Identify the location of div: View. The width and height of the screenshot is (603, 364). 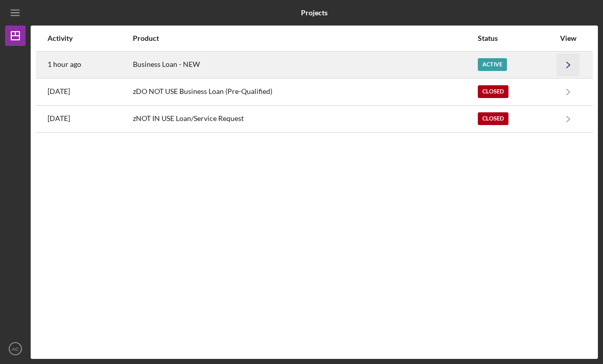
(568, 38).